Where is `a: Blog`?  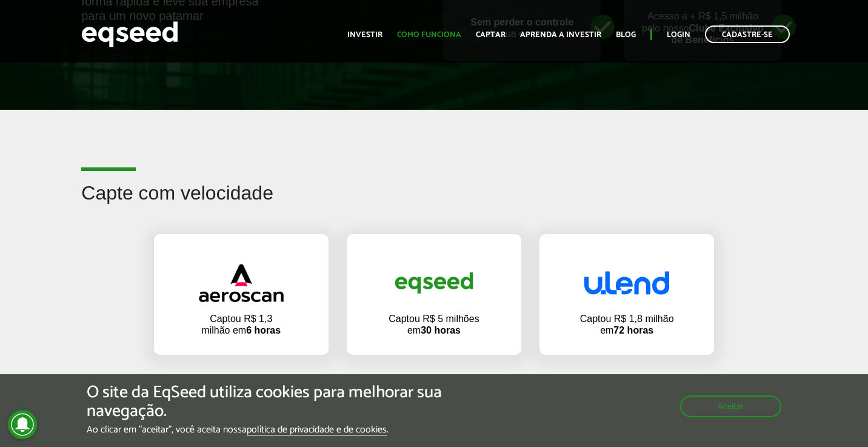 a: Blog is located at coordinates (625, 35).